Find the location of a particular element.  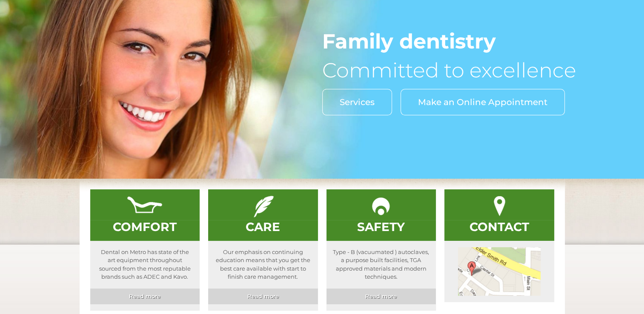

a: COMFORT is located at coordinates (145, 227).